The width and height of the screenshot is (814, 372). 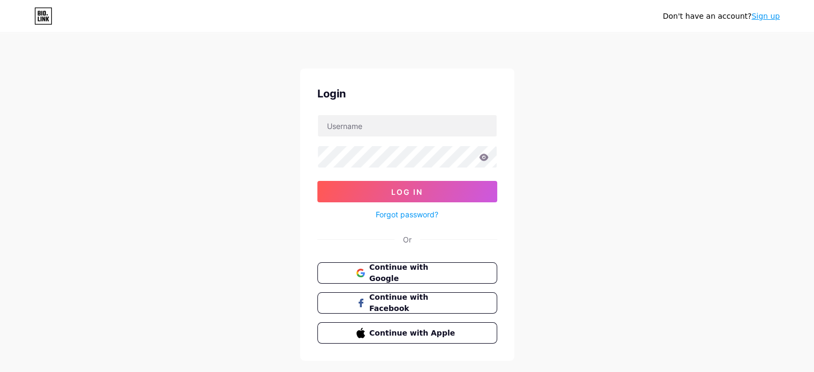 What do you see at coordinates (407, 303) in the screenshot?
I see `button: Continue with Facebook` at bounding box center [407, 303].